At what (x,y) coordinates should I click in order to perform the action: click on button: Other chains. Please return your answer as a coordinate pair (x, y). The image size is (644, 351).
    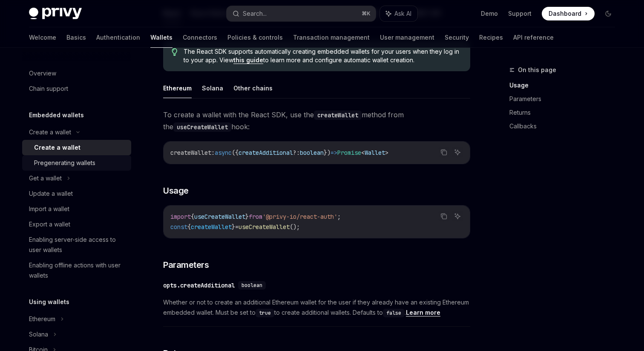
    Looking at the image, I should click on (253, 88).